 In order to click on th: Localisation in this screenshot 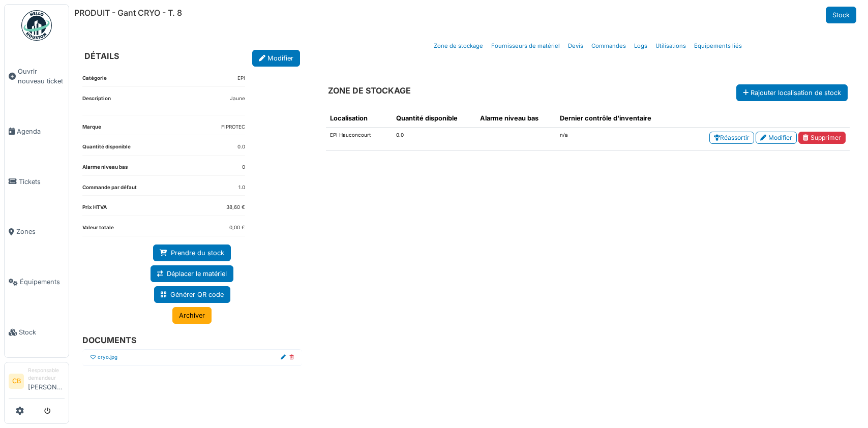, I will do `click(359, 118)`.